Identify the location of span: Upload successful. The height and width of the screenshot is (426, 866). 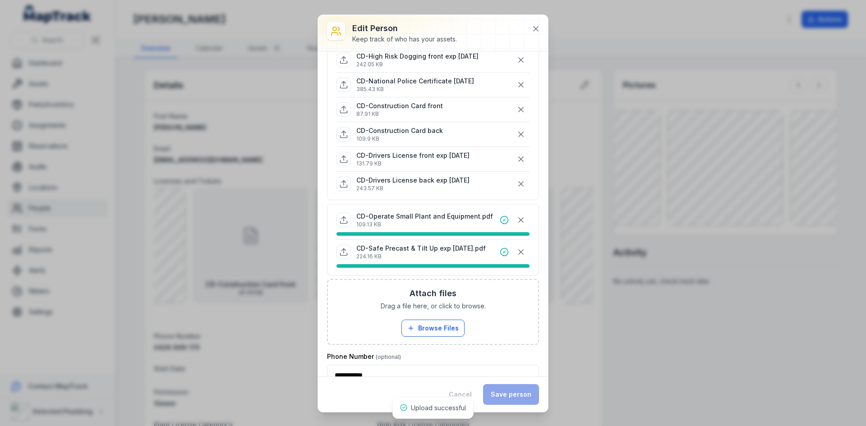
(438, 408).